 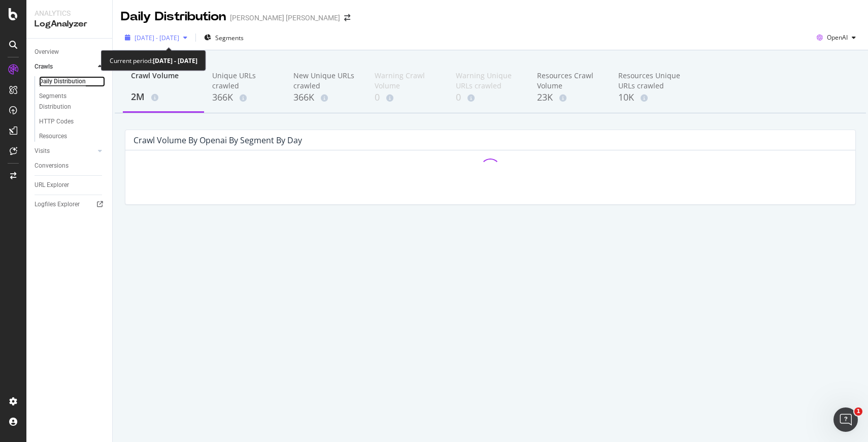 I want to click on a: Conversions, so click(x=69, y=165).